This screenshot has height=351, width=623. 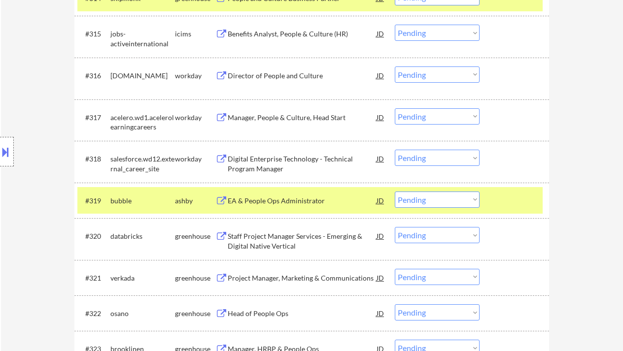 I want to click on div: EA & People Ops Administrator, so click(x=302, y=201).